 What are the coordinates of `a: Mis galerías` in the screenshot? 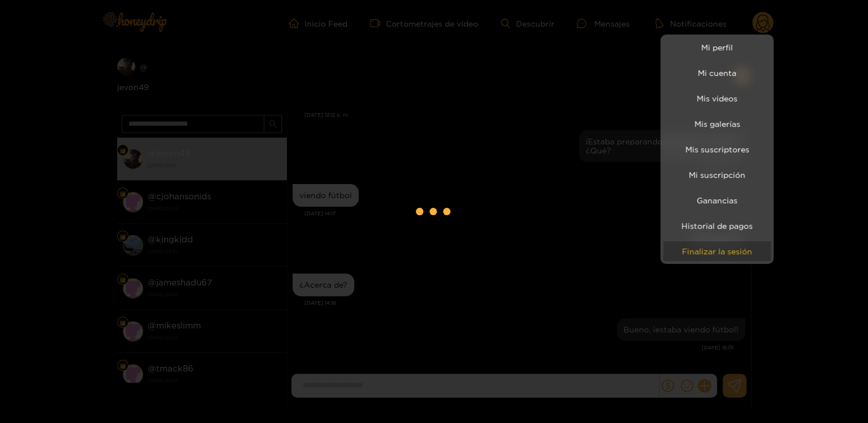 It's located at (717, 124).